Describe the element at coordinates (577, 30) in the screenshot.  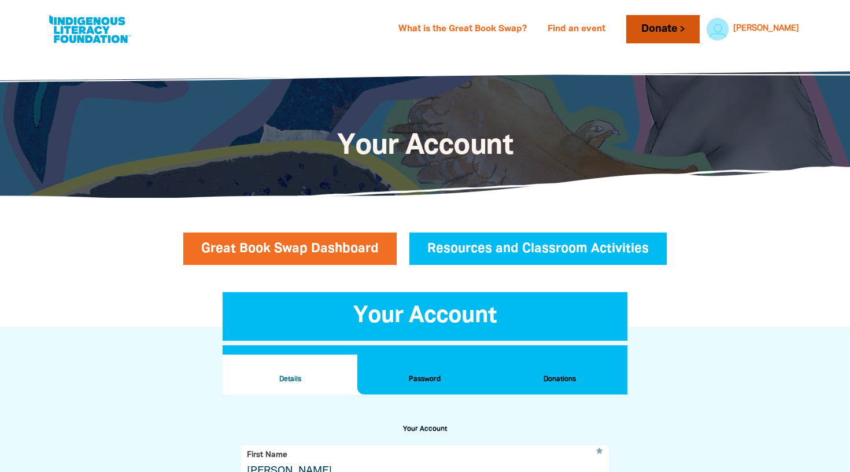
I see `a: Find an event` at that location.